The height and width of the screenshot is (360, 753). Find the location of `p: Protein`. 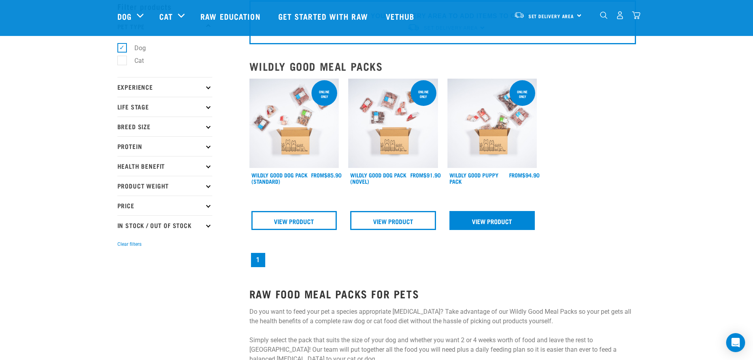

p: Protein is located at coordinates (165, 146).